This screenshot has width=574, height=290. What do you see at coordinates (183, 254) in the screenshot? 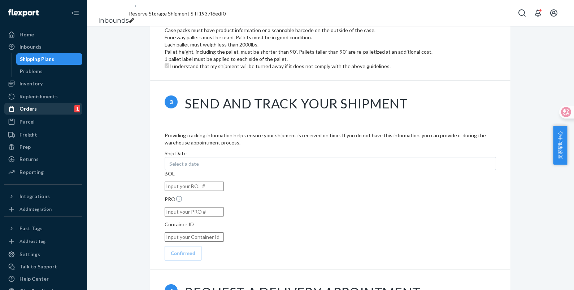
I see `div: Confirmed` at bounding box center [183, 254].